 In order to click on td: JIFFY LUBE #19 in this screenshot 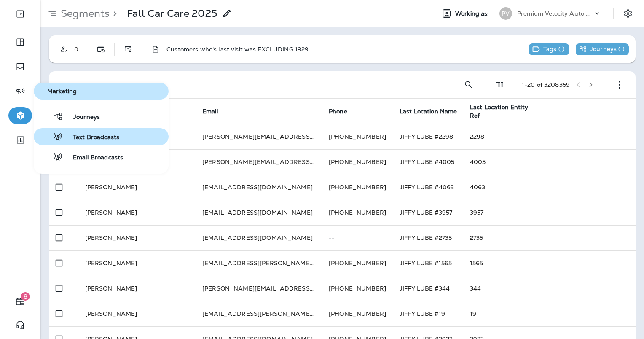, I will do `click(428, 314)`.